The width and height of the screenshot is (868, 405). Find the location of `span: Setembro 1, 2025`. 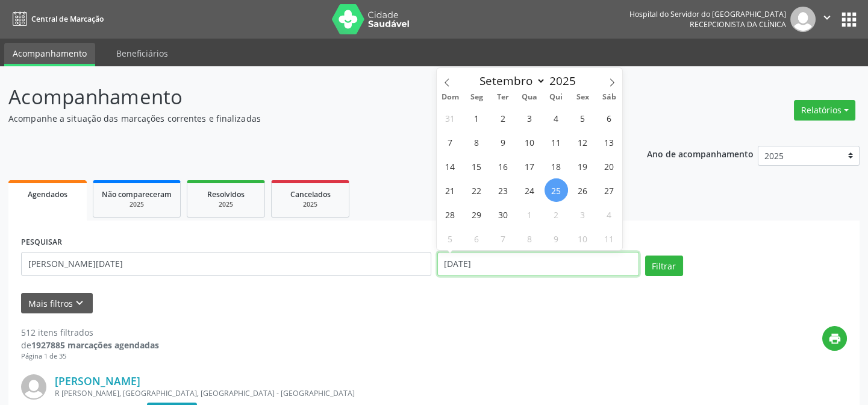

span: Setembro 1, 2025 is located at coordinates (477, 117).